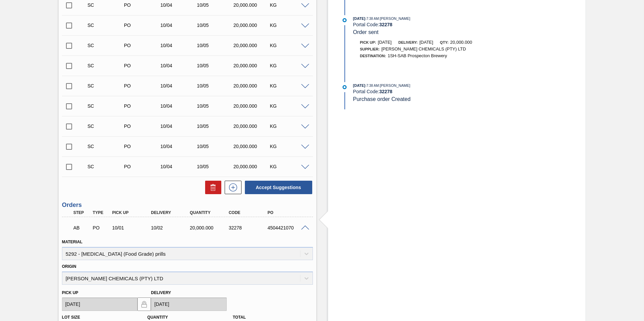 The width and height of the screenshot is (644, 321). What do you see at coordinates (82, 213) in the screenshot?
I see `div: Step` at bounding box center [82, 213].